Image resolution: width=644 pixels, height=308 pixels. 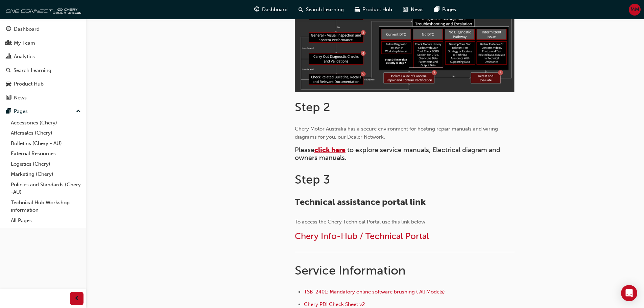 What do you see at coordinates (635, 10) in the screenshot?
I see `span: MM` at bounding box center [635, 10].